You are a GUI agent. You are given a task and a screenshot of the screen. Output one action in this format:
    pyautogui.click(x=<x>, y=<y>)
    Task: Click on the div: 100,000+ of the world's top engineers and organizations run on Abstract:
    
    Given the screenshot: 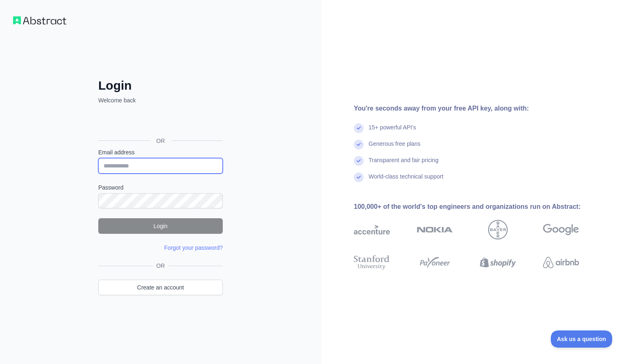 What is the action you would take?
    pyautogui.click(x=480, y=207)
    